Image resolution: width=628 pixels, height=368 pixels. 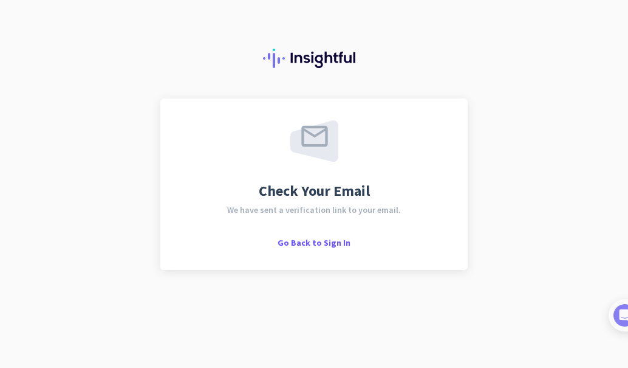 I want to click on img: email-sent, so click(x=314, y=141).